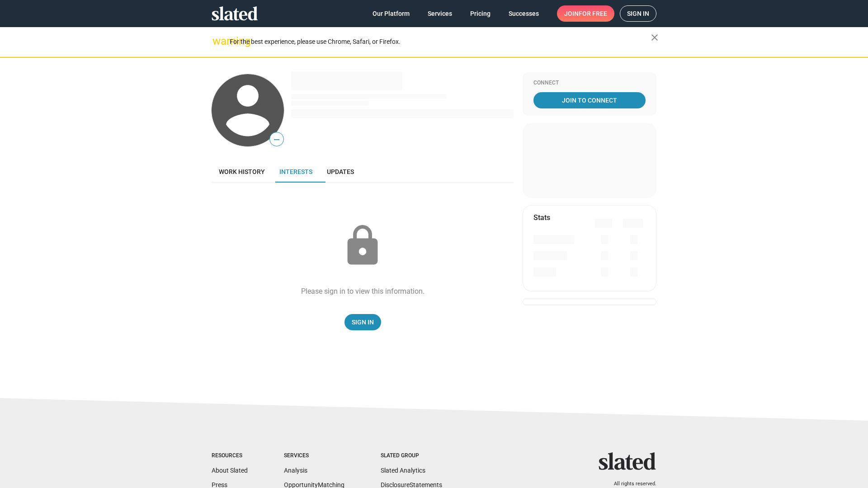 The height and width of the screenshot is (488, 868). What do you see at coordinates (593, 14) in the screenshot?
I see `span: for free` at bounding box center [593, 14].